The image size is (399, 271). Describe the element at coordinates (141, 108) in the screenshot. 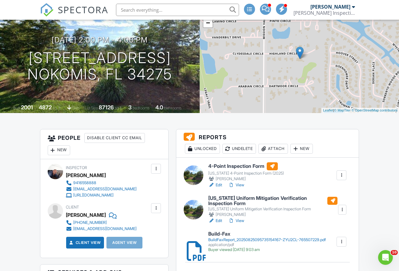

I see `span: bedrooms` at that location.